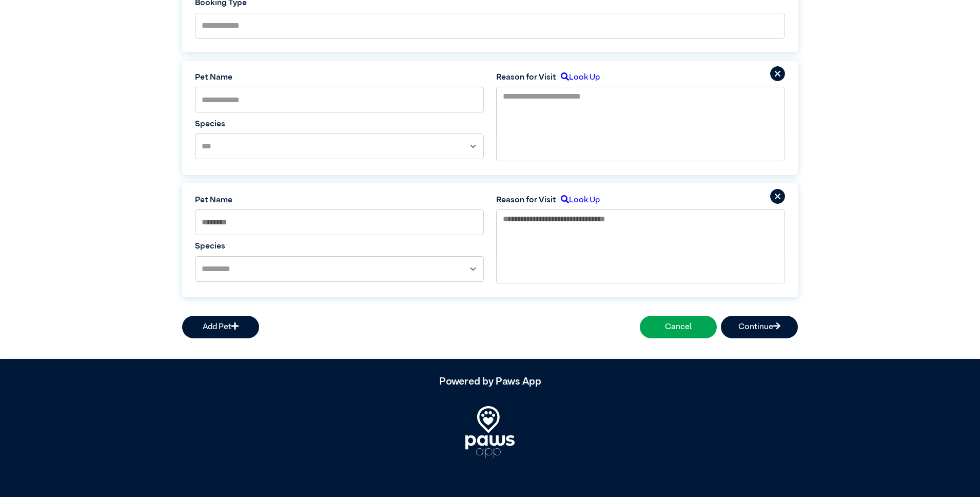 The height and width of the screenshot is (497, 980). Describe the element at coordinates (220, 327) in the screenshot. I see `button: Add Pet` at that location.